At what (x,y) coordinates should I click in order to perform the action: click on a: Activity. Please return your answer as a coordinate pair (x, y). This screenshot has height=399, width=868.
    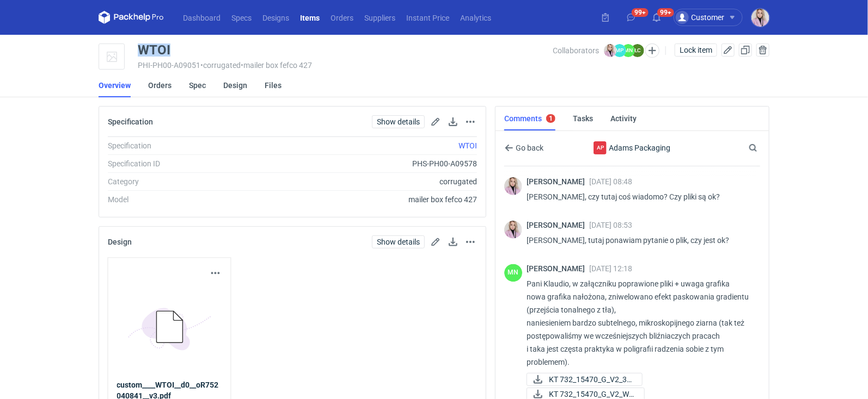
    Looking at the image, I should click on (623, 118).